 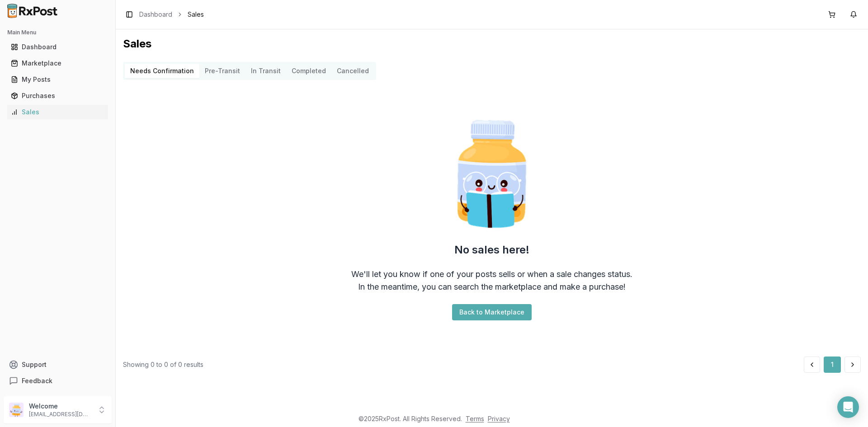 What do you see at coordinates (57, 63) in the screenshot?
I see `button: Marketplace` at bounding box center [57, 63].